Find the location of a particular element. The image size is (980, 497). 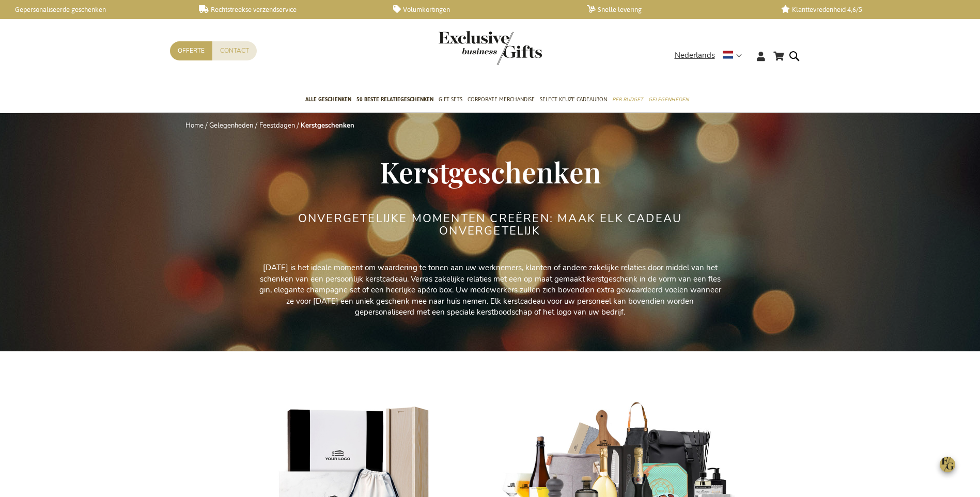

a: 50 beste relatiegeschenken is located at coordinates (395, 100).